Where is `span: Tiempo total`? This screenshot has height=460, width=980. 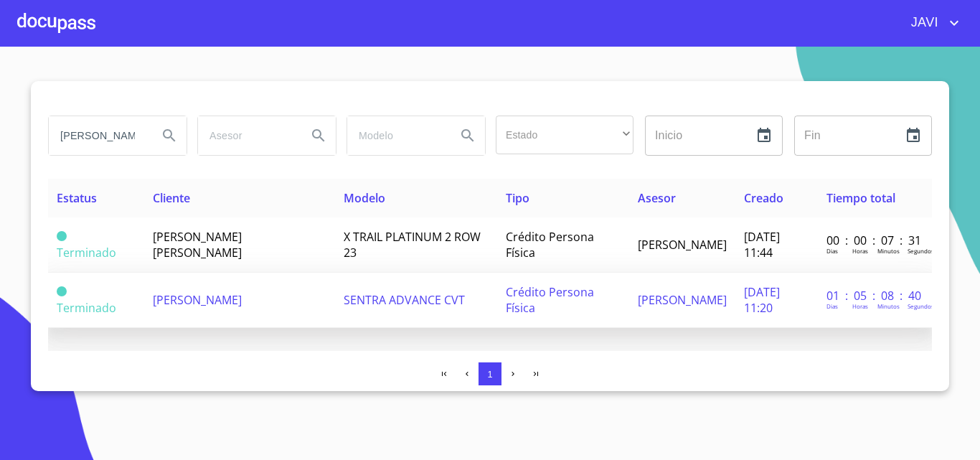
span: Tiempo total is located at coordinates (861, 198).